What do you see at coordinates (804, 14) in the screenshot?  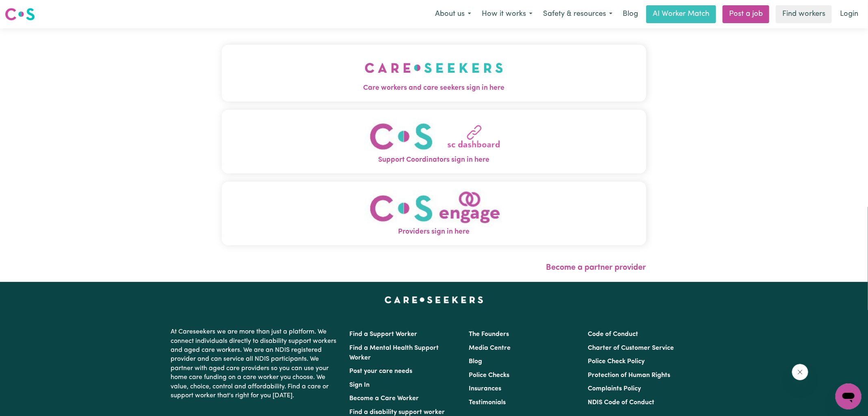 I see `a: Find workers` at bounding box center [804, 14].